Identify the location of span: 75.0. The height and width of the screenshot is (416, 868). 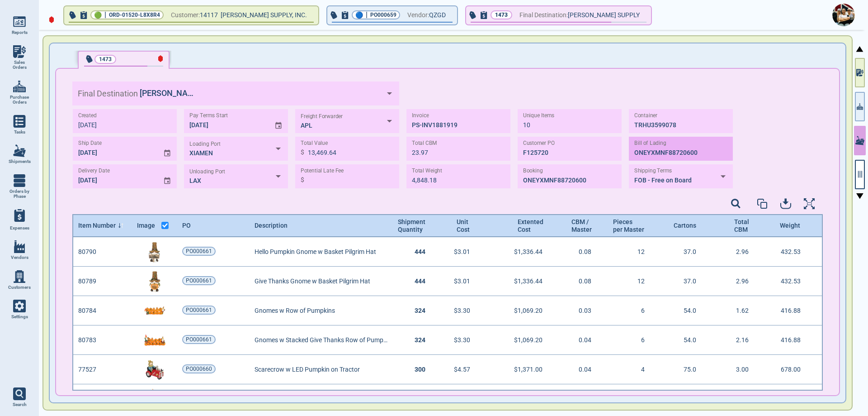
(690, 369).